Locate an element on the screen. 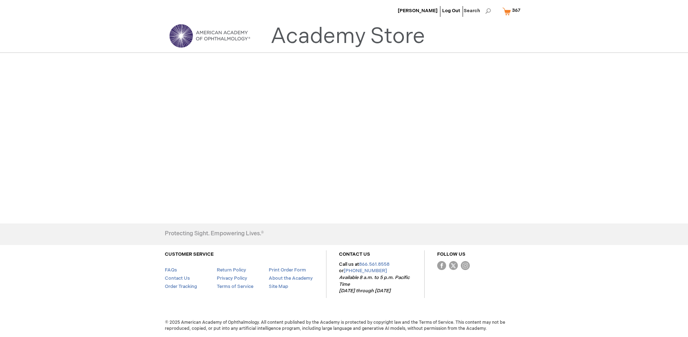 The height and width of the screenshot is (337, 688). a: Privacy Policy is located at coordinates (232, 278).